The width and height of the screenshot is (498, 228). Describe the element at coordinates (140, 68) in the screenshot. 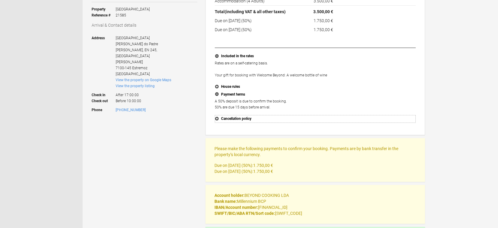

I see `span: Estremoz` at that location.